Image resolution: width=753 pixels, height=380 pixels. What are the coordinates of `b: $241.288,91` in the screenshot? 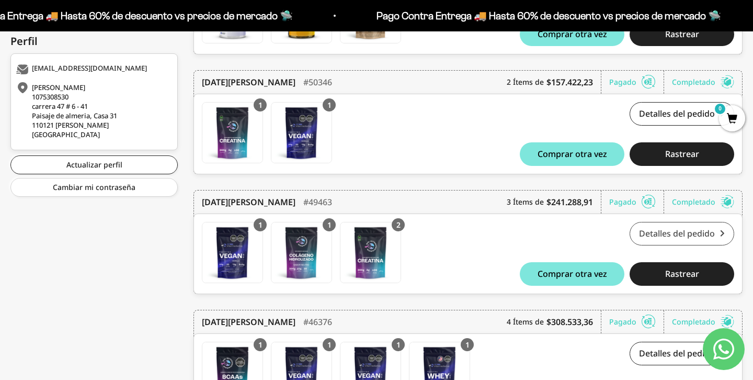 It's located at (569, 202).